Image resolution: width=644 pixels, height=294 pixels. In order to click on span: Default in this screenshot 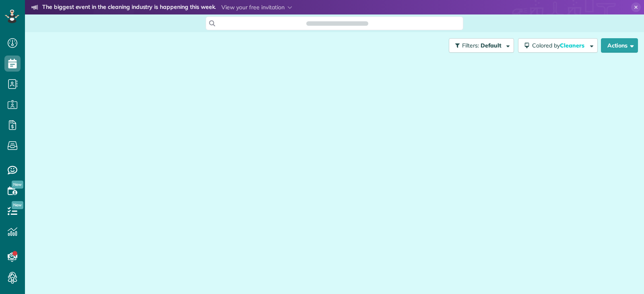, I will do `click(492, 46)`.